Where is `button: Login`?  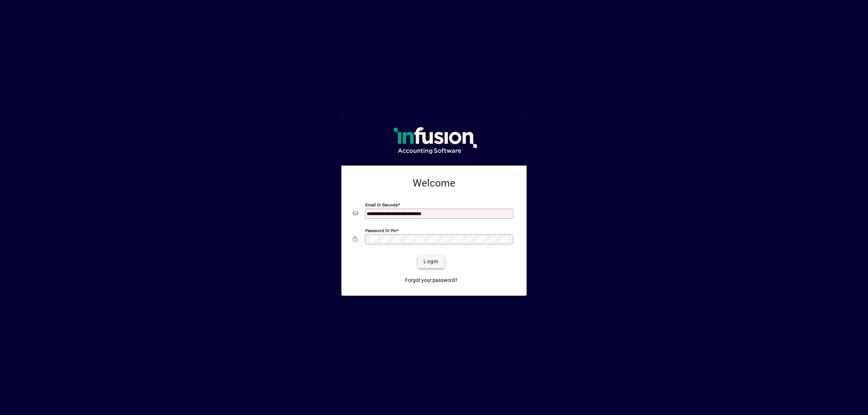 button: Login is located at coordinates (431, 262).